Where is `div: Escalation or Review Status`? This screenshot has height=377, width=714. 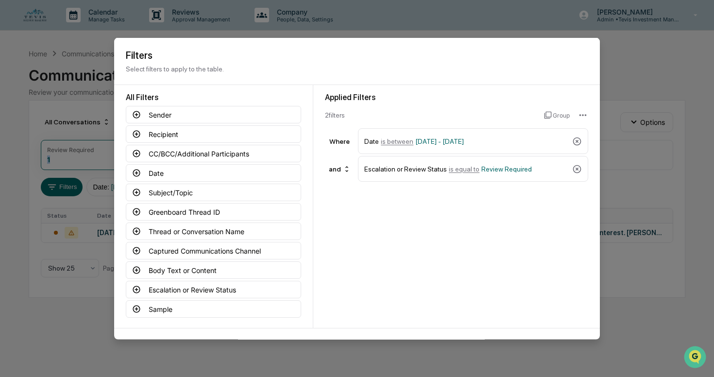
div: Escalation or Review Status is located at coordinates (467, 169).